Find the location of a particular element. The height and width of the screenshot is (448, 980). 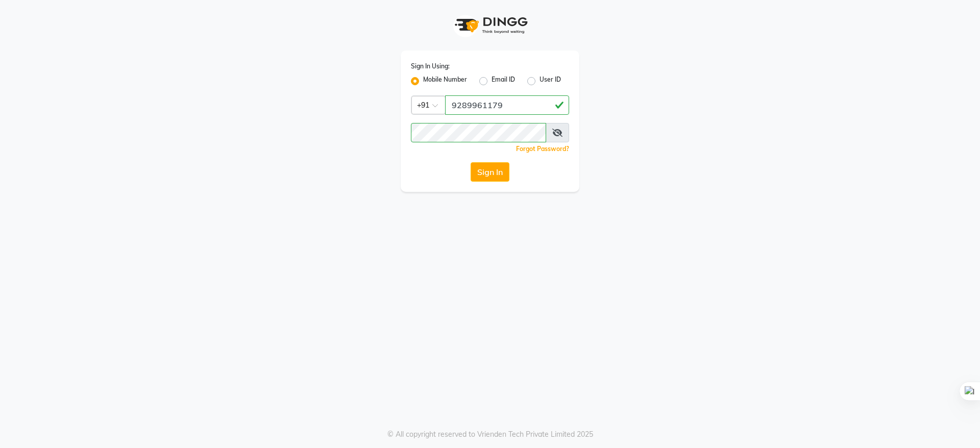

button: Sign In is located at coordinates (490, 172).